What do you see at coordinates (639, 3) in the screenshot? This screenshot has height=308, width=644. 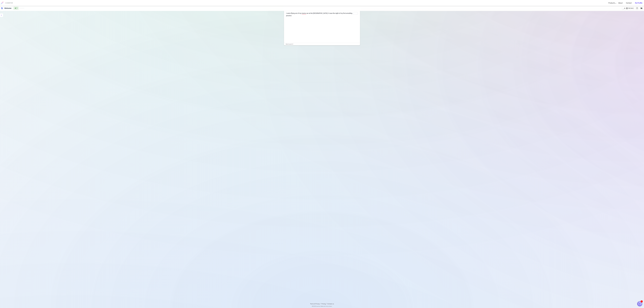 I see `b: My Profile` at bounding box center [639, 3].